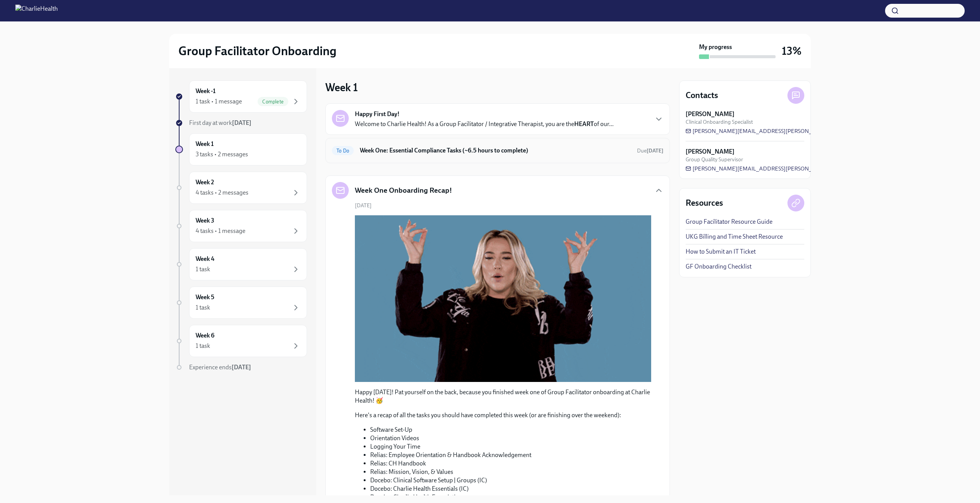 This screenshot has height=503, width=980. I want to click on span: Due, so click(650, 150).